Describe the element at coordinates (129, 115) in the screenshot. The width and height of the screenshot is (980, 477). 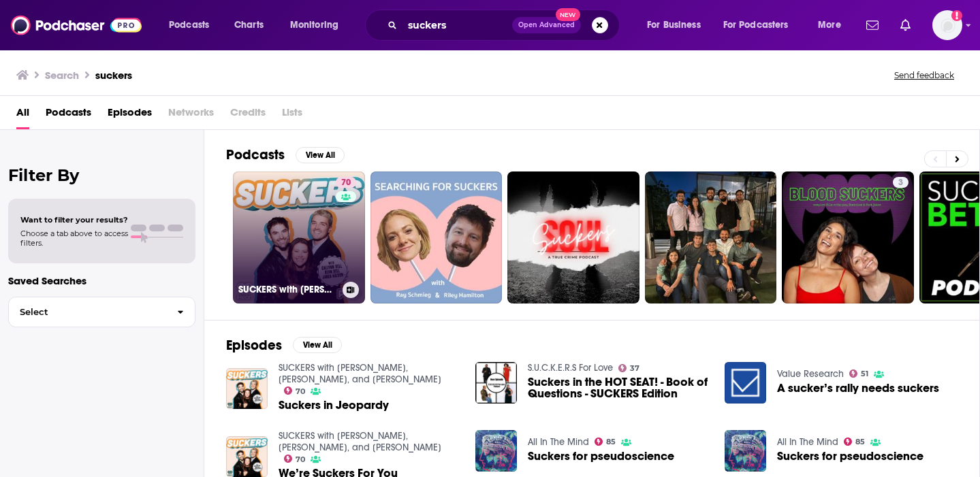
I see `a: Episodes` at that location.